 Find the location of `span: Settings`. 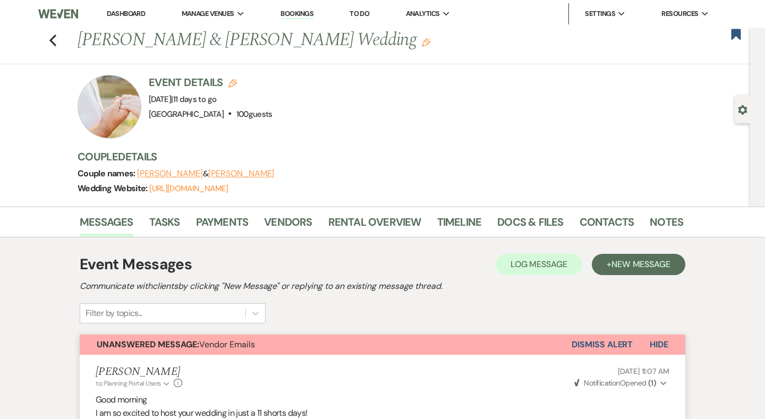

span: Settings is located at coordinates (600, 14).